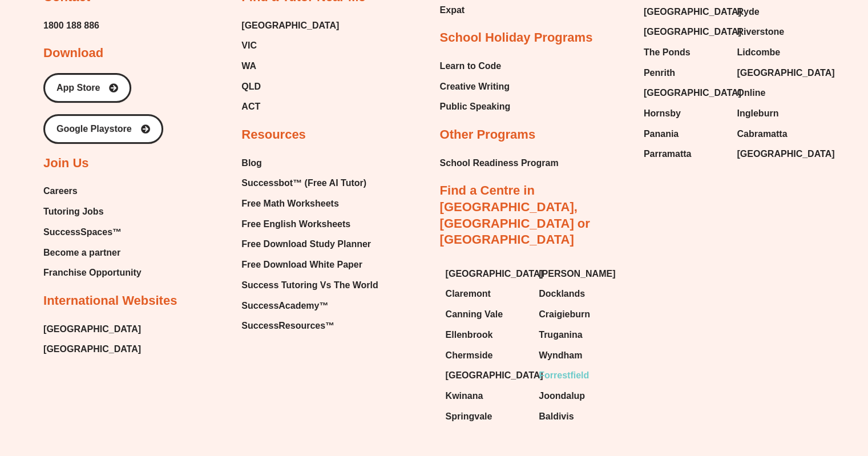  Describe the element at coordinates (273, 134) in the screenshot. I see `h2: Resources` at that location.